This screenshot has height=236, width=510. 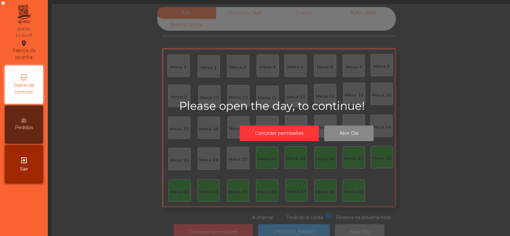 I want to click on i: exit_to_app, so click(x=24, y=160).